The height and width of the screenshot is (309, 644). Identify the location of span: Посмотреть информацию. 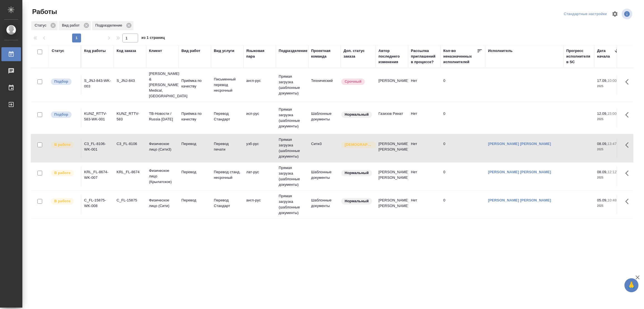
(628, 14).